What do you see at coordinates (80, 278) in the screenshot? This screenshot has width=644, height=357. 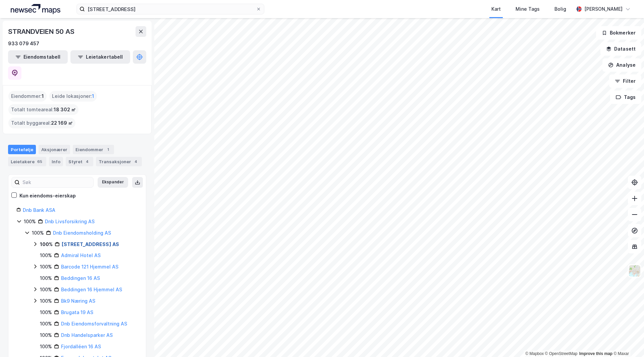 I see `a: Beddingen 16 AS` at bounding box center [80, 278].